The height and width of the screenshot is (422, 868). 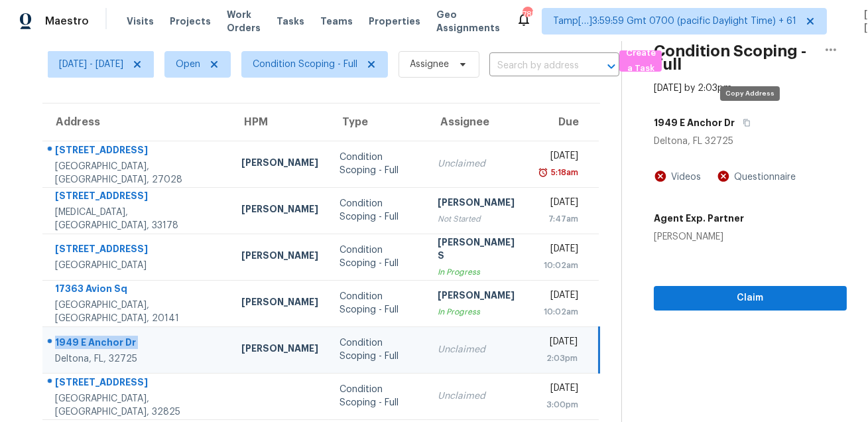 I want to click on th: Assignee, so click(x=478, y=122).